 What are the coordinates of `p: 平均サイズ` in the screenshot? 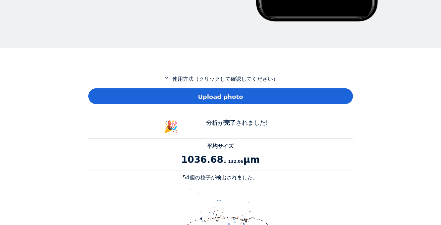 It's located at (221, 146).